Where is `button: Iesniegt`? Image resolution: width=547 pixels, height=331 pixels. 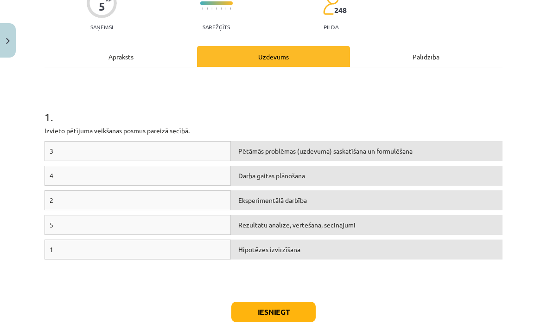 button: Iesniegt is located at coordinates (274, 312).